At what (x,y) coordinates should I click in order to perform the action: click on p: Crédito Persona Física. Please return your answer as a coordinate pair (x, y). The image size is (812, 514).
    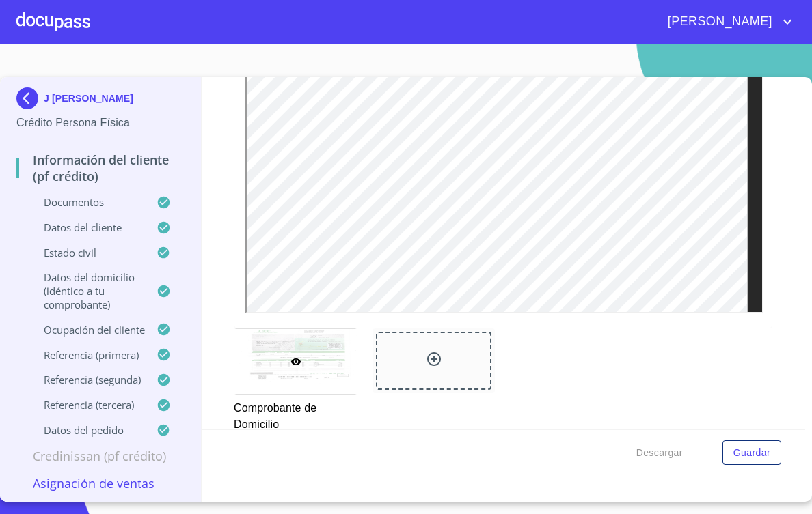
    Looking at the image, I should click on (101, 123).